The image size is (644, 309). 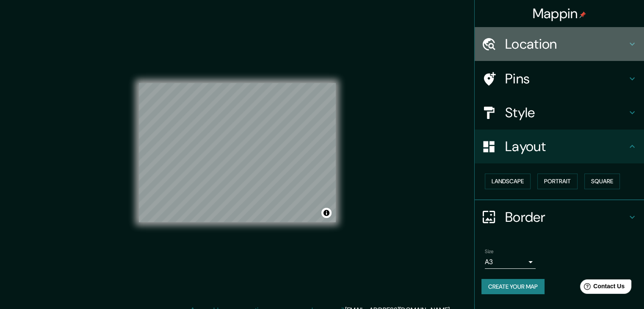 What do you see at coordinates (557, 181) in the screenshot?
I see `button: Portrait` at bounding box center [557, 181].